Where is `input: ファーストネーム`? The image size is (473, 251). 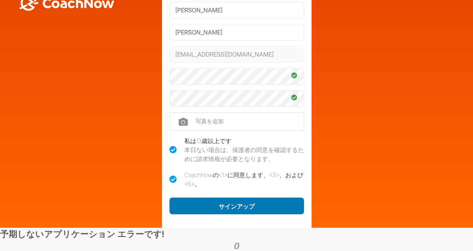 input: ファーストネーム is located at coordinates (237, 10).